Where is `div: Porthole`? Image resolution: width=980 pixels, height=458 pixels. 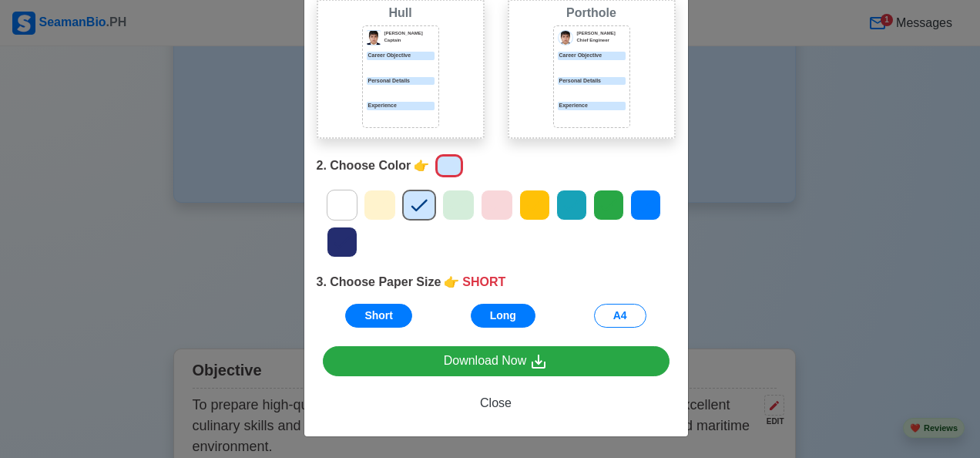
div: Porthole is located at coordinates (592, 13).